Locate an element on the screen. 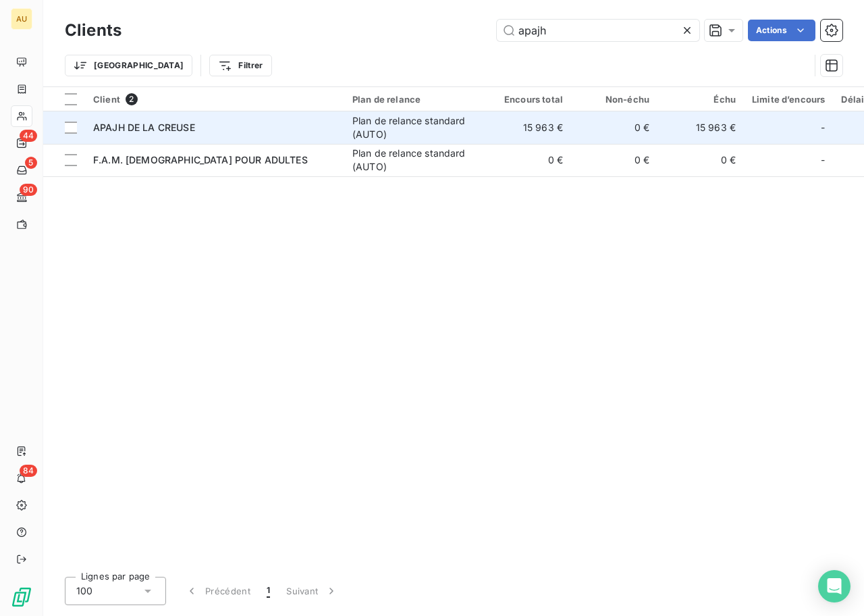  button: 1 is located at coordinates (268, 591).